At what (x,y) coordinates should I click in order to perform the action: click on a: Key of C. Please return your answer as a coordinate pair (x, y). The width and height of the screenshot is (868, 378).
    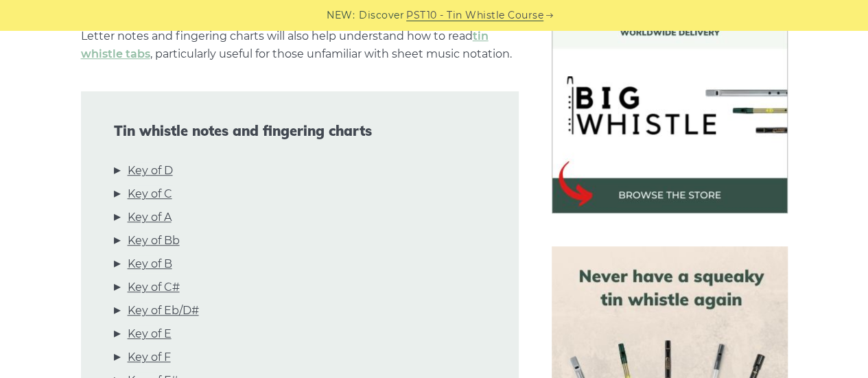
    Looking at the image, I should click on (150, 194).